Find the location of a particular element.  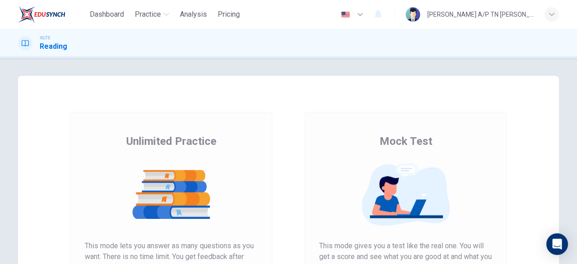

span: Analysis is located at coordinates (193, 14).